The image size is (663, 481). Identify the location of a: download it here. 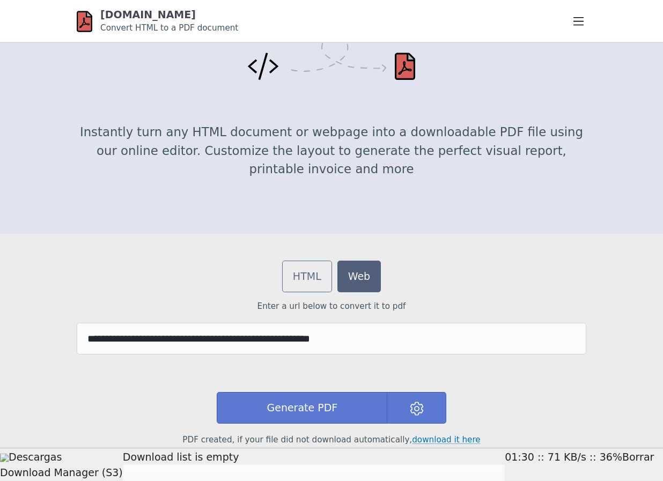
(446, 440).